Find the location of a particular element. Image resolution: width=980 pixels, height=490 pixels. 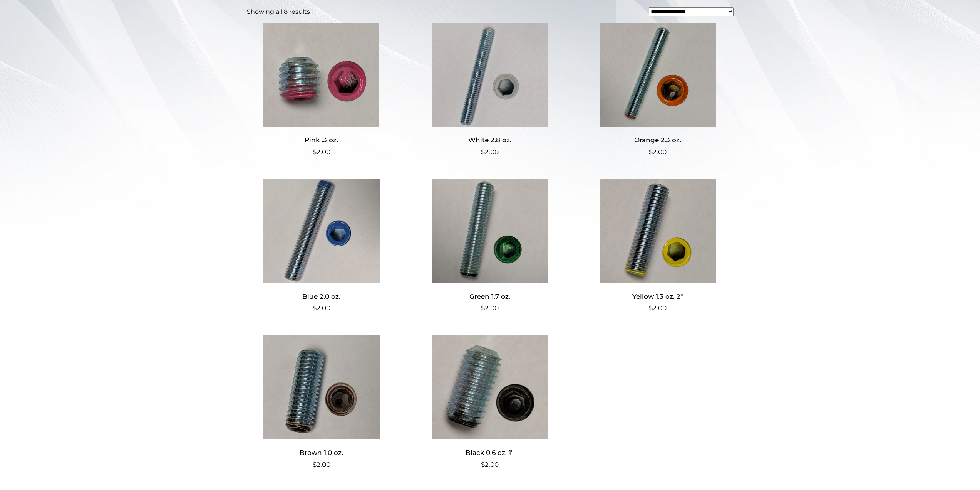

h2: Brown 1.0 oz. is located at coordinates (321, 452).